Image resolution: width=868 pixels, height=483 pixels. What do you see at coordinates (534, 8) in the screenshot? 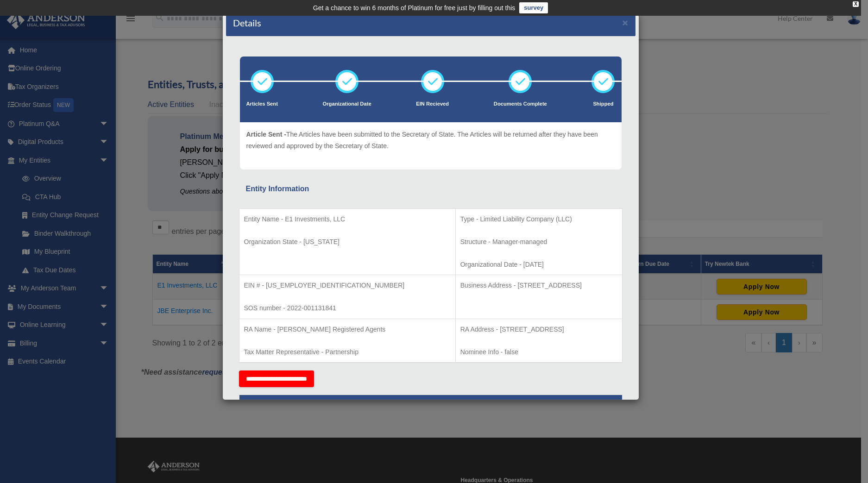
I see `a: survey` at bounding box center [534, 8].